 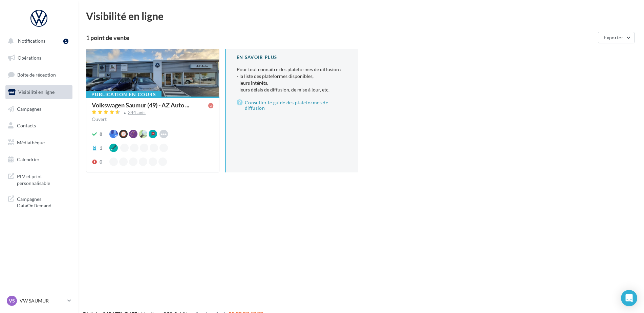 I want to click on div: 344 avis, so click(x=137, y=112).